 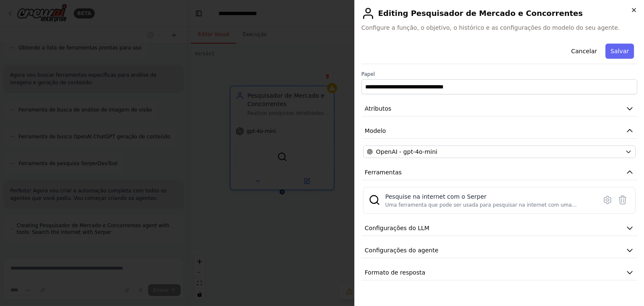 What do you see at coordinates (436, 196) in the screenshot?
I see `font: Pesquise na internet com o Serper` at bounding box center [436, 196].